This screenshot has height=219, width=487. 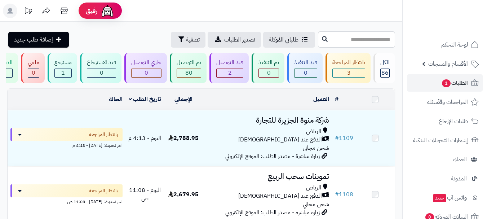 What do you see at coordinates (145, 138) in the screenshot?
I see `span: اليوم - 4:13 م` at bounding box center [145, 138].